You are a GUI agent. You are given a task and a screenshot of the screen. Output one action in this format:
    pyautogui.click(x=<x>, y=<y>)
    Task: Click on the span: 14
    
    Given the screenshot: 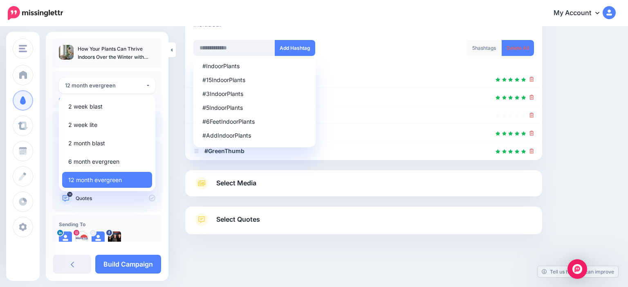 What is the action you would take?
    pyautogui.click(x=70, y=195)
    